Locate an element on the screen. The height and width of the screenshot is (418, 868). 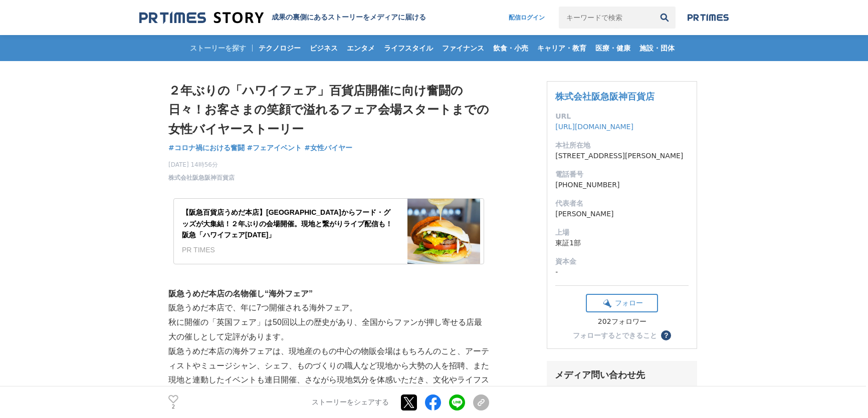
span: テクノロジー is located at coordinates (280, 48).